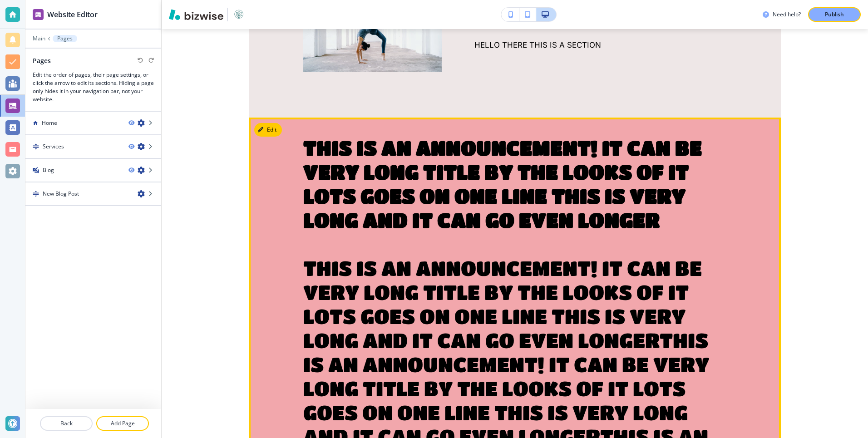 This screenshot has height=438, width=868. What do you see at coordinates (72, 14) in the screenshot?
I see `h2: Website Editor` at bounding box center [72, 14].